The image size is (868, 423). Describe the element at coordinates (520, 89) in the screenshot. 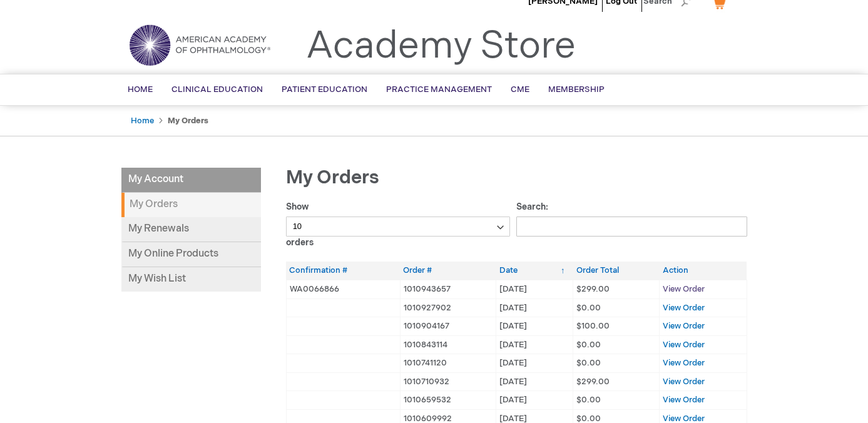

I see `span: CME` at that location.